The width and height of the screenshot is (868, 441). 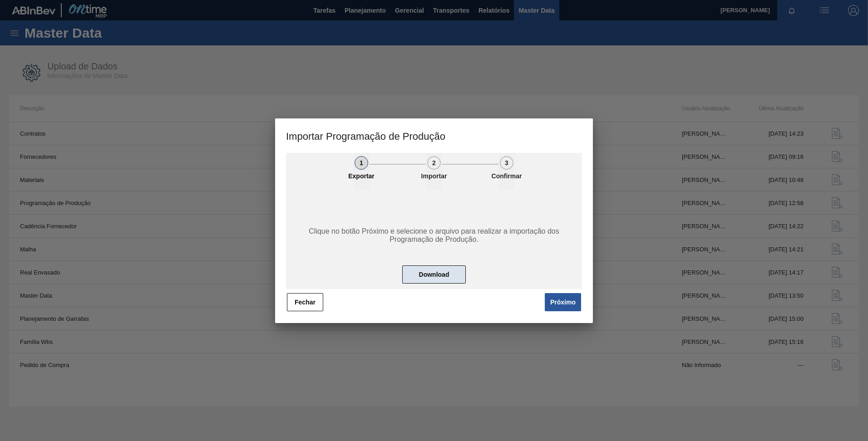 I want to click on button: Fechar, so click(x=305, y=302).